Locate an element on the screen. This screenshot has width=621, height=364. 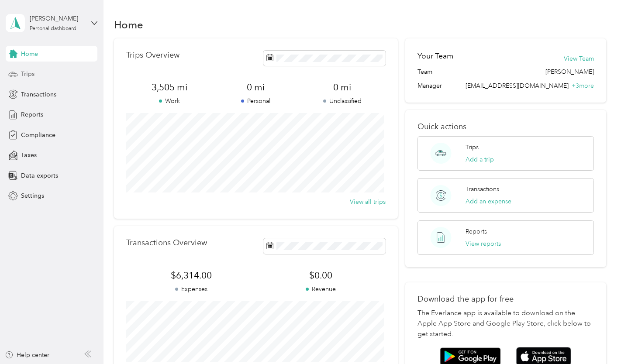
span: Transactions is located at coordinates (38, 94).